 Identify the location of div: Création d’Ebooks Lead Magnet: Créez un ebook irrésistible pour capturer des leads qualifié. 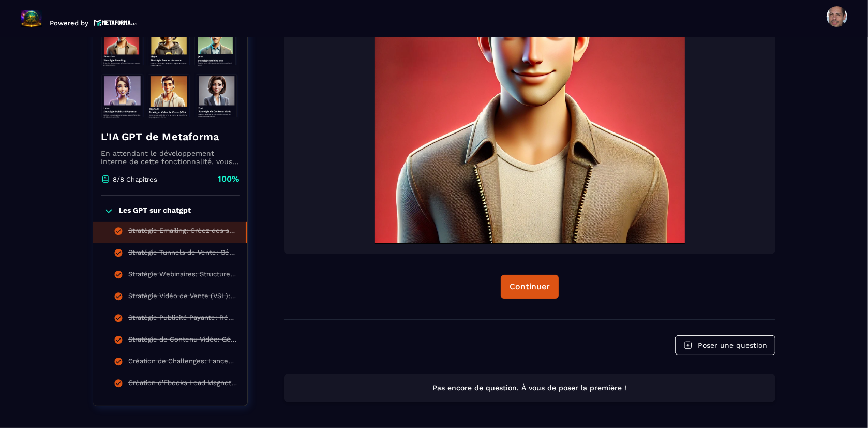
(182, 384).